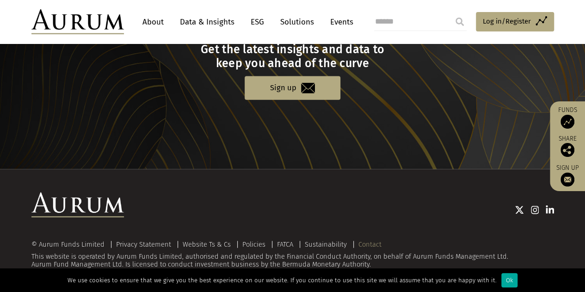  Describe the element at coordinates (535, 210) in the screenshot. I see `img: Instagram icon` at that location.